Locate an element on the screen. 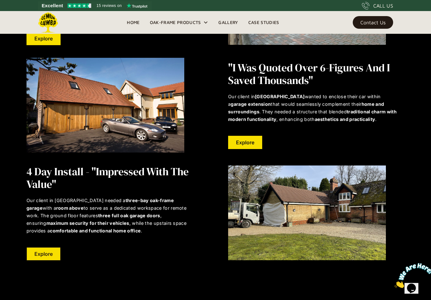 This screenshot has width=431, height=300. strong: comfortable and functional home office is located at coordinates (95, 230).